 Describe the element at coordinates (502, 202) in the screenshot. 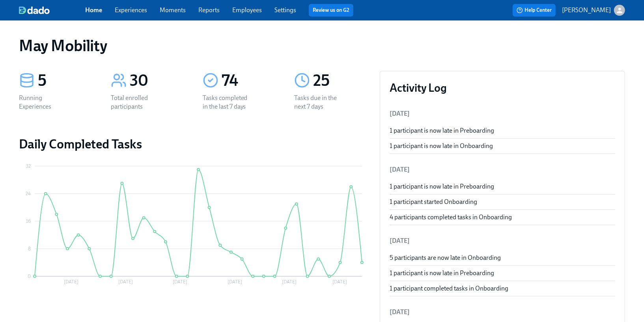

I see `div: 1 participant started Onboarding` at that location.